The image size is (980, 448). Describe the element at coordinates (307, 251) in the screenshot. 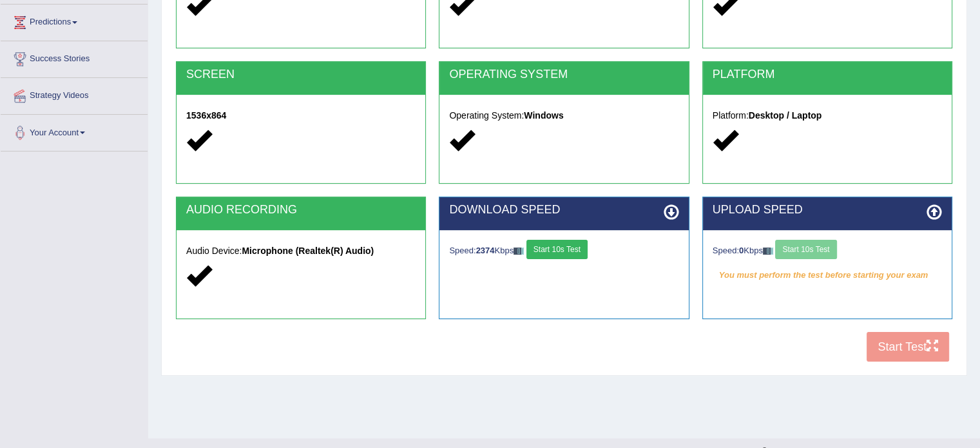

I see `strong: Microphone (Realtek(R) Audio)` at that location.